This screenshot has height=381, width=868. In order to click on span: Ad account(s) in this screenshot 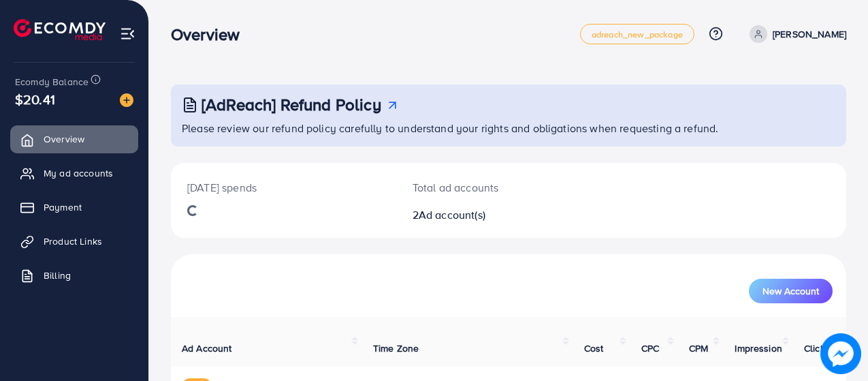, I will do `click(453, 214)`.